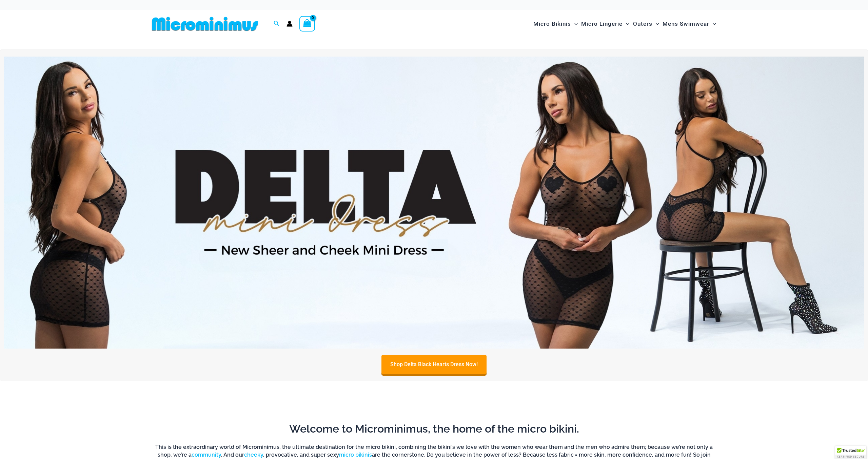 The height and width of the screenshot is (459, 868). What do you see at coordinates (434, 364) in the screenshot?
I see `a: Shop Delta Black Hearts Dress Now!` at bounding box center [434, 364].